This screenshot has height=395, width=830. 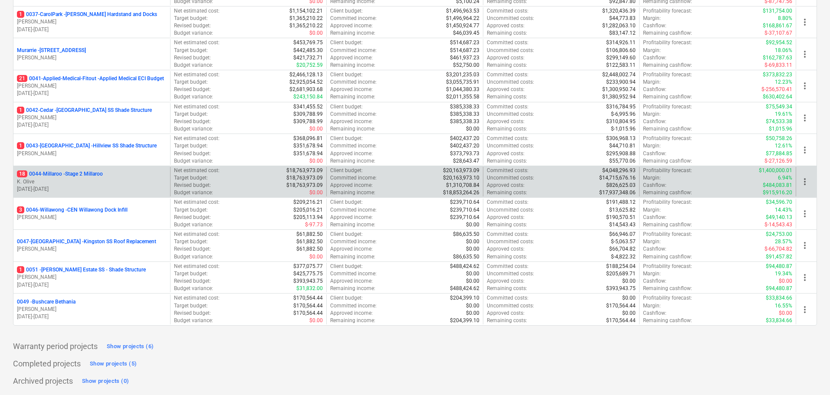 What do you see at coordinates (621, 202) in the screenshot?
I see `p: $191,488.12` at bounding box center [621, 202].